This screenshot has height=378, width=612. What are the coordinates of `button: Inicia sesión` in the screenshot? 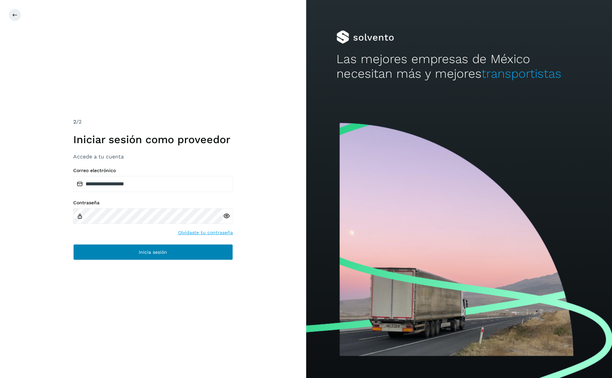 It's located at (153, 252).